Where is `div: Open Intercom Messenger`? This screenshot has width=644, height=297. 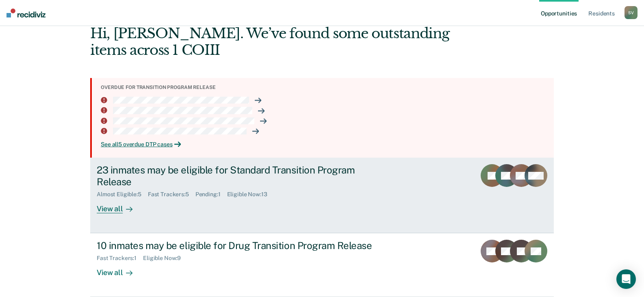 div: Open Intercom Messenger is located at coordinates (626, 279).